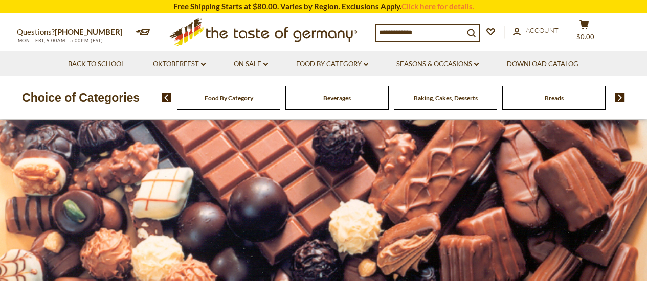 Image resolution: width=647 pixels, height=303 pixels. What do you see at coordinates (229, 98) in the screenshot?
I see `span: Food By Category` at bounding box center [229, 98].